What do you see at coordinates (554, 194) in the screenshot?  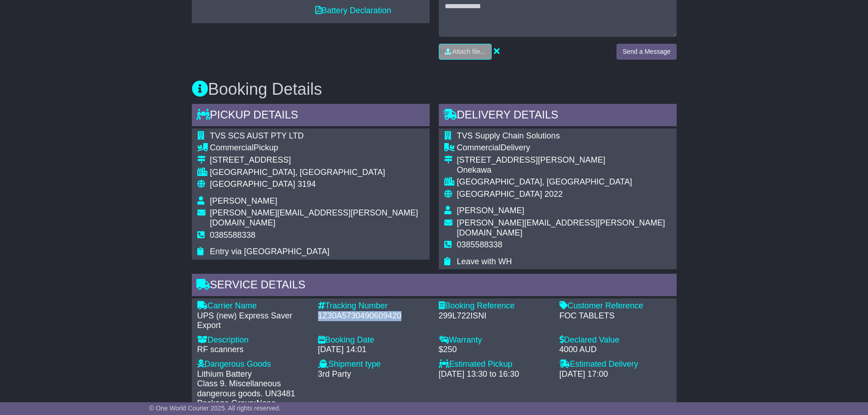 I see `span: 2022` at bounding box center [554, 194].